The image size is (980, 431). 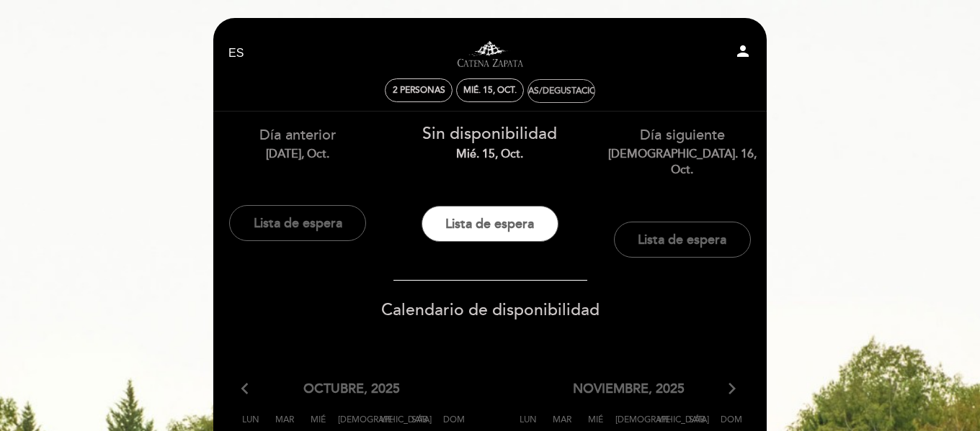 I want to click on i: arrow_forward_ios, so click(x=732, y=389).